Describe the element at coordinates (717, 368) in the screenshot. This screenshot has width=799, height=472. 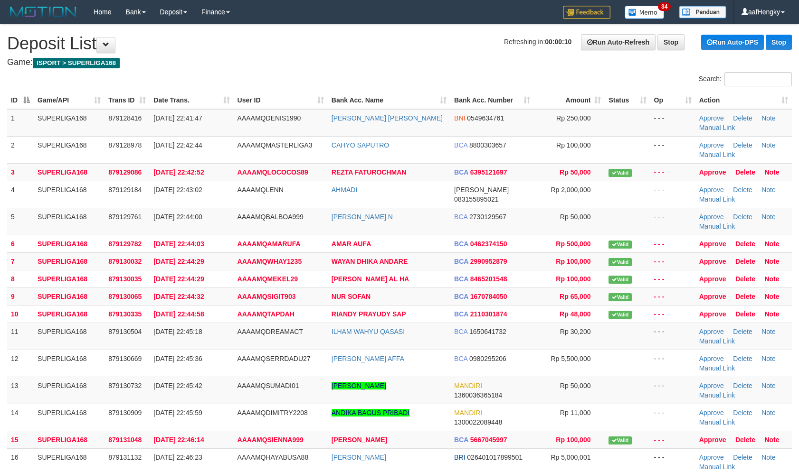
I see `a: Manual Link` at that location.